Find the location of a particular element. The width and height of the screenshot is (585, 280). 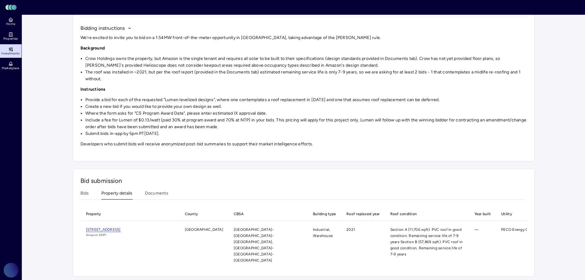

th: County is located at coordinates (204, 214).